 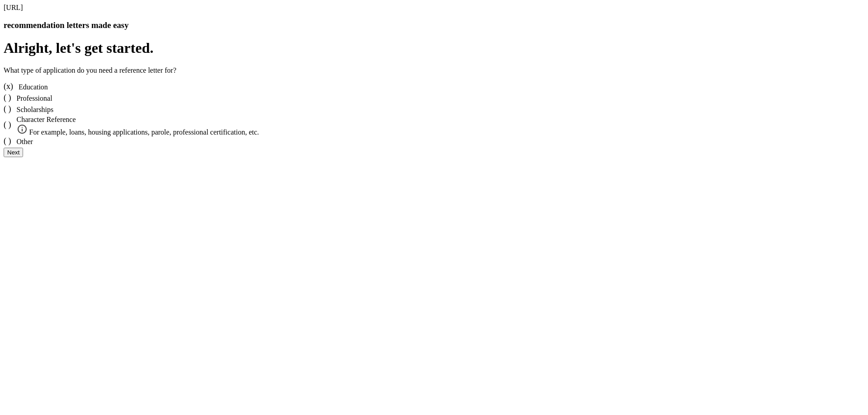 I want to click on label: Professional, so click(x=34, y=98).